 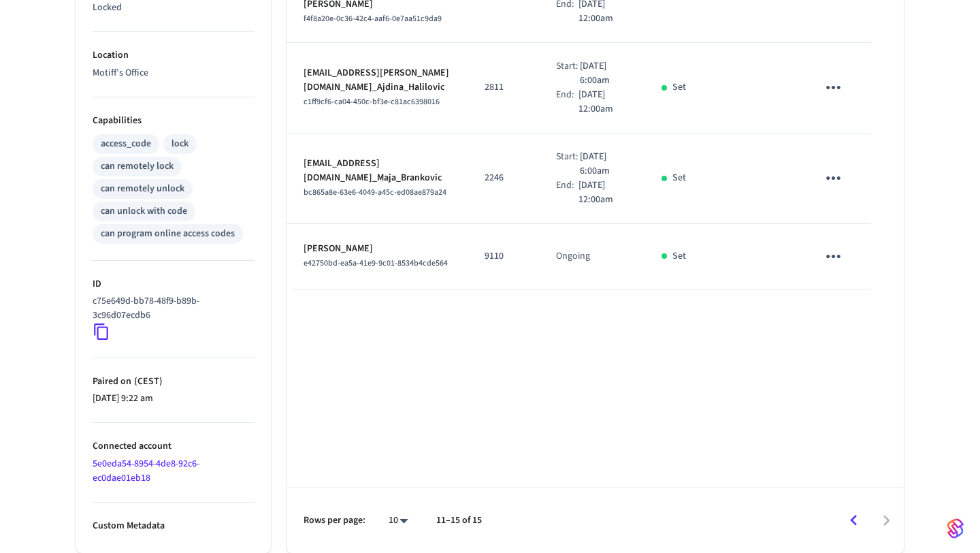 What do you see at coordinates (179, 144) in the screenshot?
I see `div: lock` at bounding box center [179, 144].